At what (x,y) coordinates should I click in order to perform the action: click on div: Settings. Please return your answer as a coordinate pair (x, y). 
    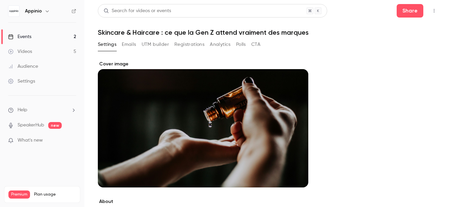
    Looking at the image, I should click on (22, 81).